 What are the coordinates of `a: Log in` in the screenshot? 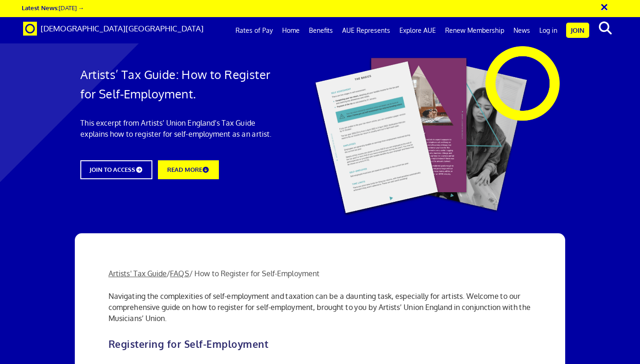 It's located at (548, 31).